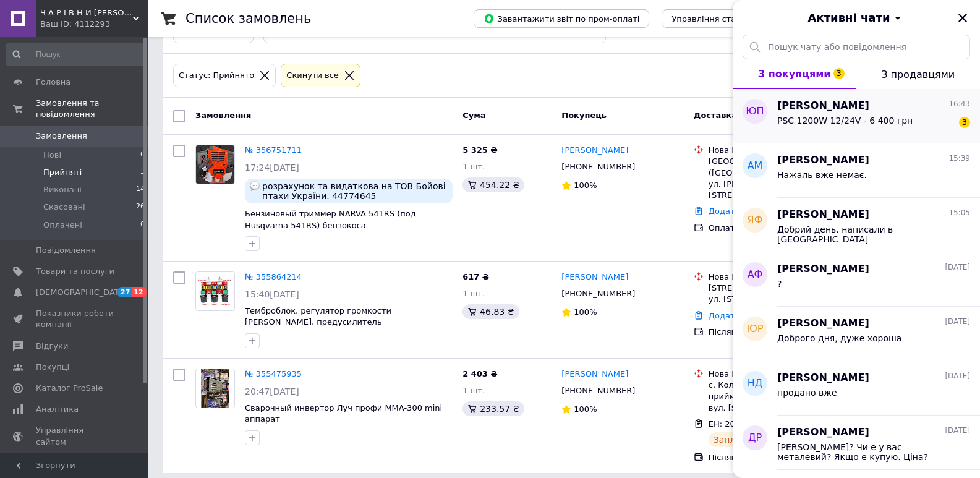  What do you see at coordinates (273, 277) in the screenshot?
I see `a: № 355864214` at bounding box center [273, 277].